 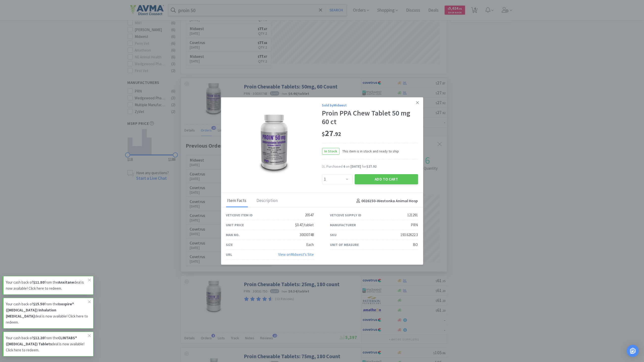 I want to click on div: Vetcove Item ID, so click(x=240, y=215).